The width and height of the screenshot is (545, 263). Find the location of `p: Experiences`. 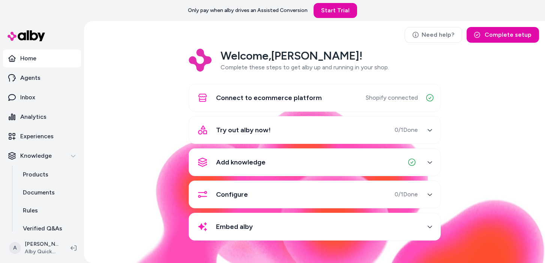

p: Experiences is located at coordinates (37, 136).